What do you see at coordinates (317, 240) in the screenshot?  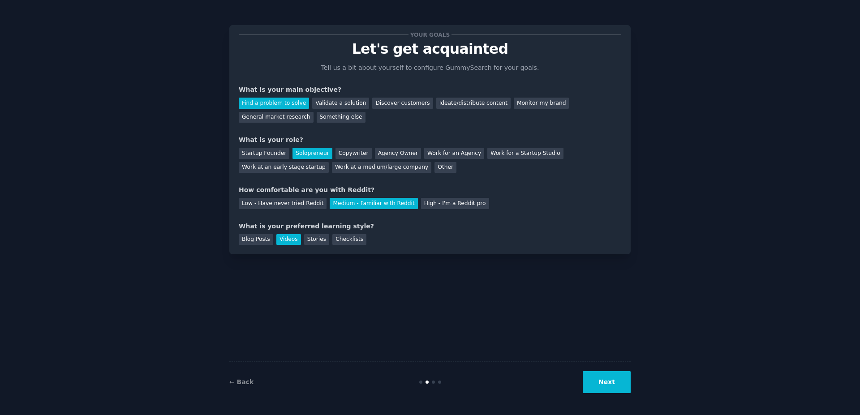 I see `div: Stories` at bounding box center [317, 240].